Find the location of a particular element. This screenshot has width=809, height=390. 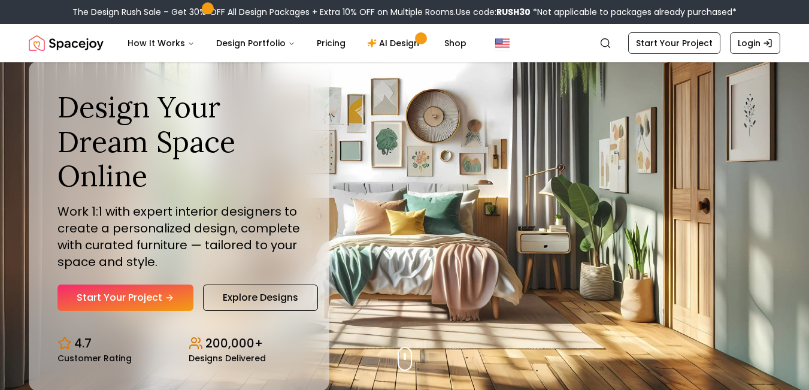

span: Use code: is located at coordinates (493, 12).